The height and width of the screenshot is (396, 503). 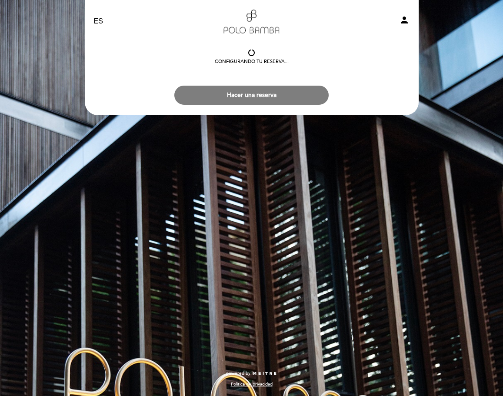 What do you see at coordinates (252, 21) in the screenshot?
I see `a: Polobamba Café` at bounding box center [252, 21].